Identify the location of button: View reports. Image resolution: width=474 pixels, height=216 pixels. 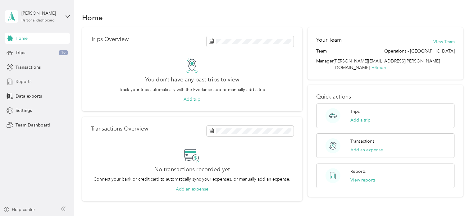
(363, 180).